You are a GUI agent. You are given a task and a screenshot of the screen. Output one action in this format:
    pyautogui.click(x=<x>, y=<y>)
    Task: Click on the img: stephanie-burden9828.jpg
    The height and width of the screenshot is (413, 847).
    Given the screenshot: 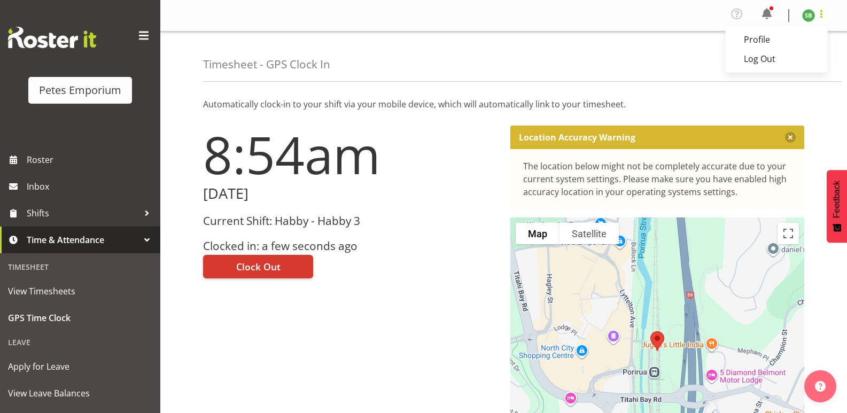 What is the action you would take?
    pyautogui.click(x=809, y=15)
    